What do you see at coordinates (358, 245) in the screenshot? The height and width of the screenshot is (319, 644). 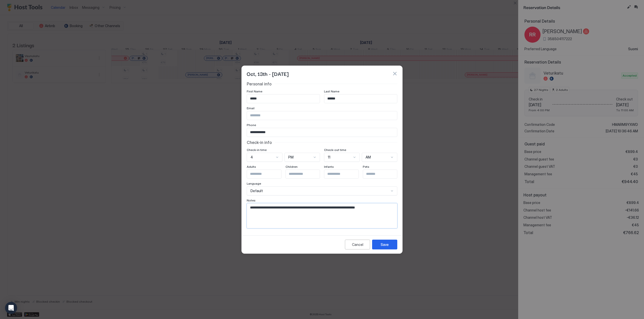 I see `button: Cancel` at bounding box center [358, 245].